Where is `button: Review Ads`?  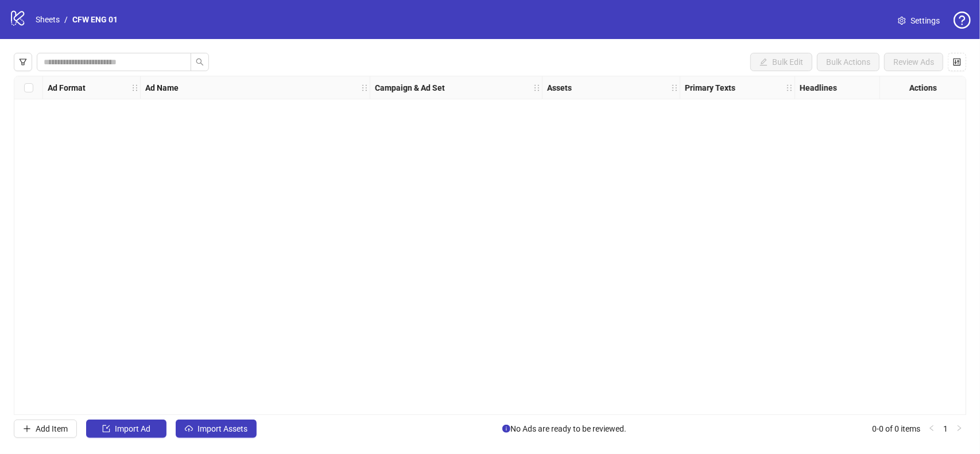
button: Review Ads is located at coordinates (913, 62).